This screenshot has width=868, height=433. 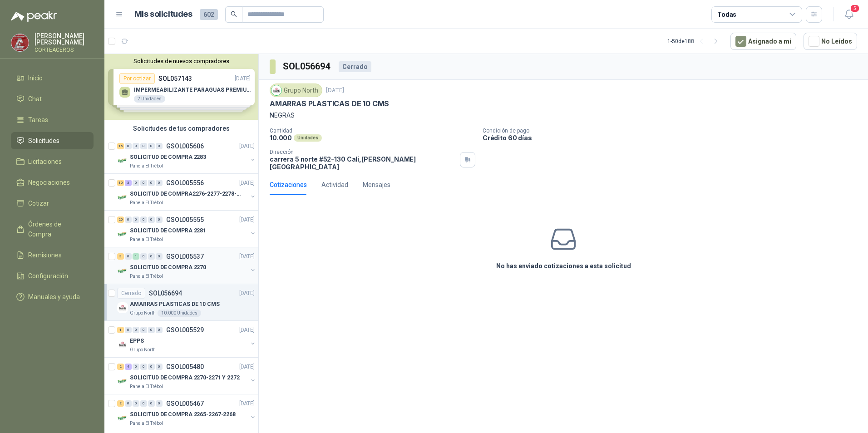 What do you see at coordinates (53, 255) in the screenshot?
I see `a: Remisiones` at bounding box center [53, 255].